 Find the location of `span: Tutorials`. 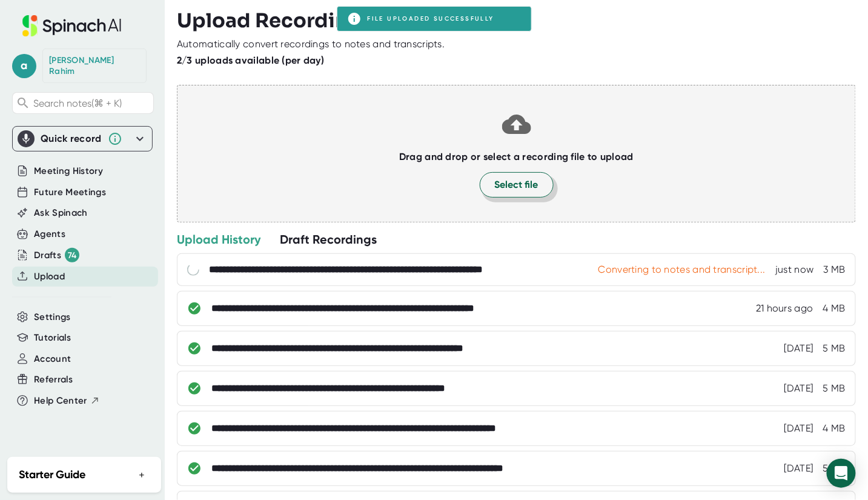

span: Tutorials is located at coordinates (52, 338).